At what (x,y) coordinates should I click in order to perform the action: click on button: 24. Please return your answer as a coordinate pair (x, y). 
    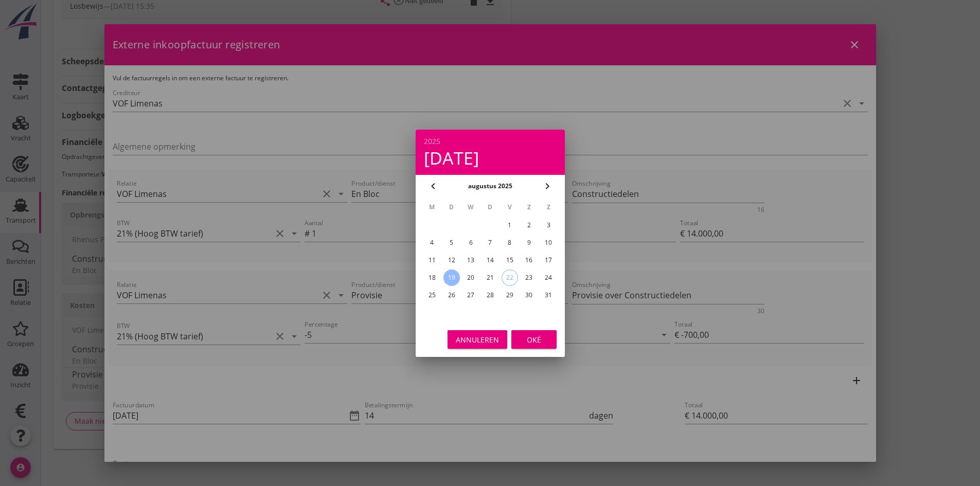
    Looking at the image, I should click on (549, 277).